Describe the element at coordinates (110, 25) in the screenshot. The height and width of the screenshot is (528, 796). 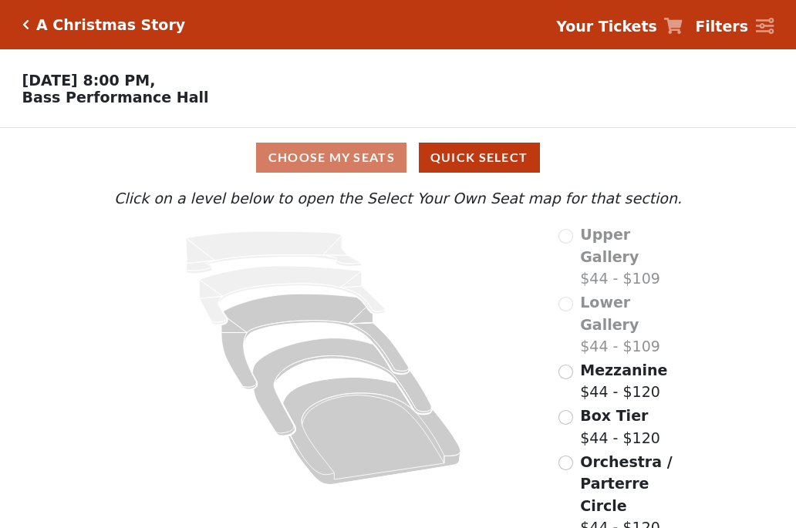
I see `h5: A Christmas Story` at that location.